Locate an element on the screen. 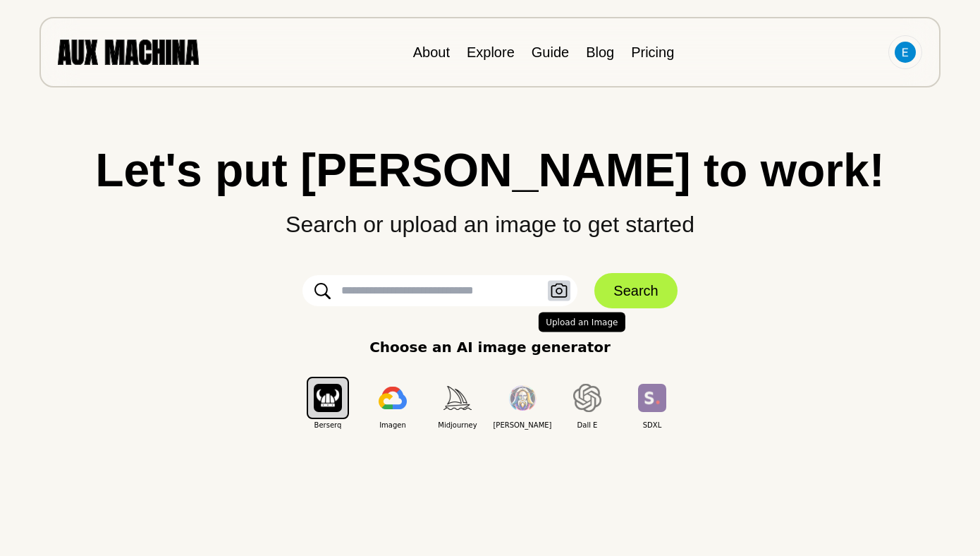 This screenshot has width=980, height=556. img: SDXL is located at coordinates (652, 397).